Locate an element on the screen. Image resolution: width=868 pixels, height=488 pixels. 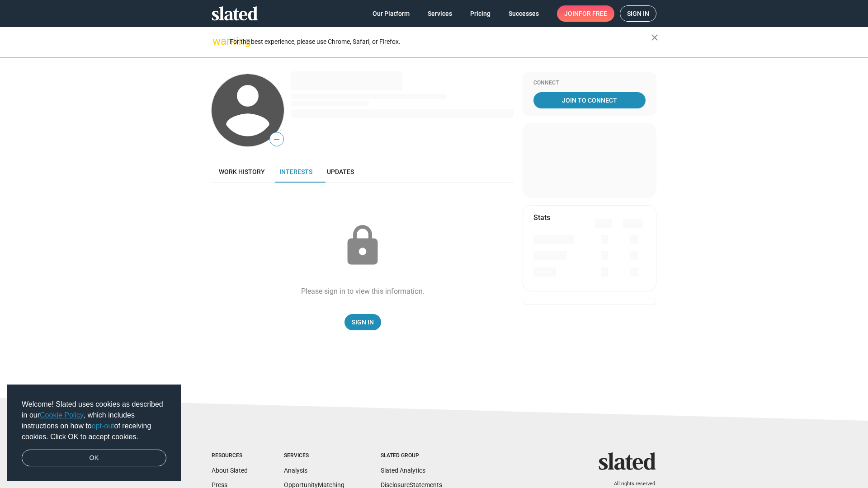
span: Services is located at coordinates (440, 13).